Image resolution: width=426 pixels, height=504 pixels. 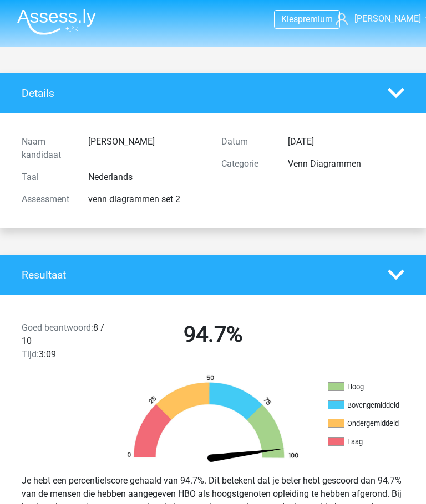 I want to click on div: Nederlands, so click(x=147, y=177).